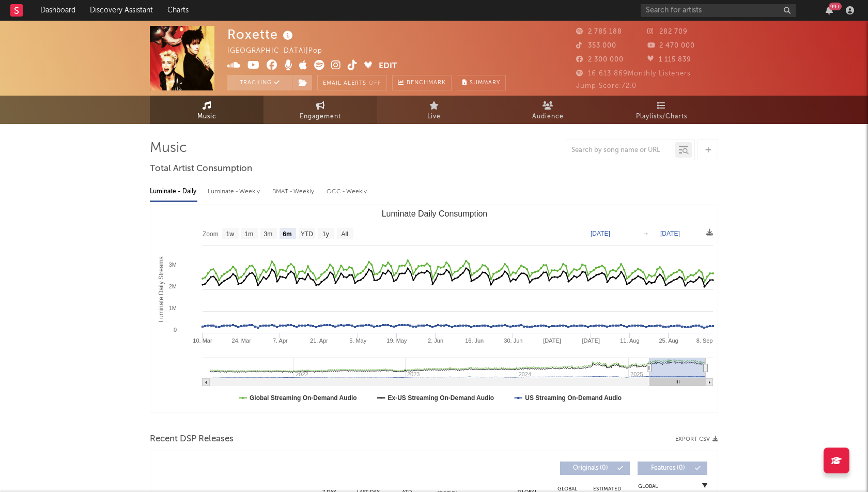  What do you see at coordinates (210, 234) in the screenshot?
I see `text: Zoom` at bounding box center [210, 234].